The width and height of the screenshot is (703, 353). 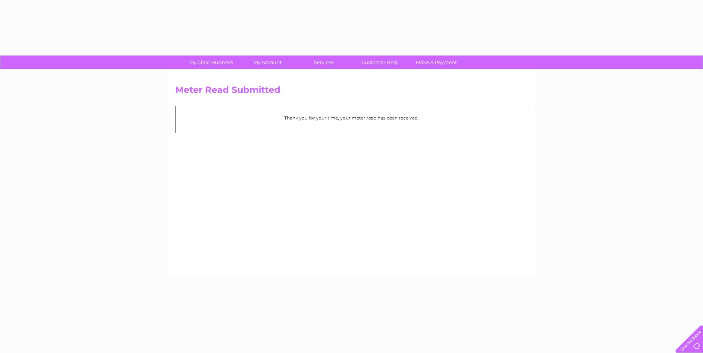 I want to click on p: Thank you for your time, your meter read has been received., so click(x=352, y=118).